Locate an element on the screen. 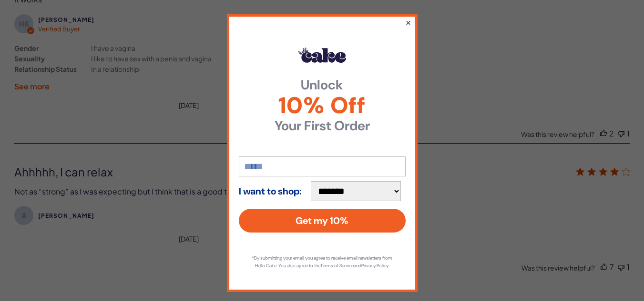  a: Privacy Policy is located at coordinates (375, 266).